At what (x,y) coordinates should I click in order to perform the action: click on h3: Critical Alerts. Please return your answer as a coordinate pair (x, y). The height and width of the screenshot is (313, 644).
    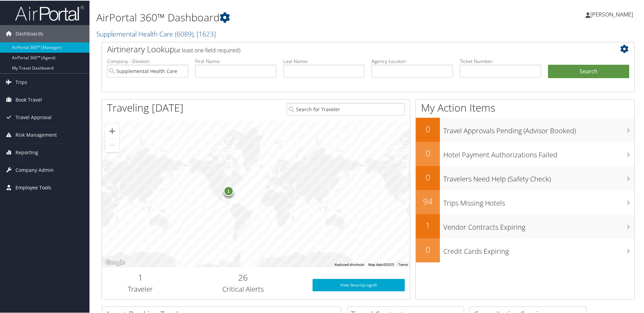
    Looking at the image, I should click on (243, 288).